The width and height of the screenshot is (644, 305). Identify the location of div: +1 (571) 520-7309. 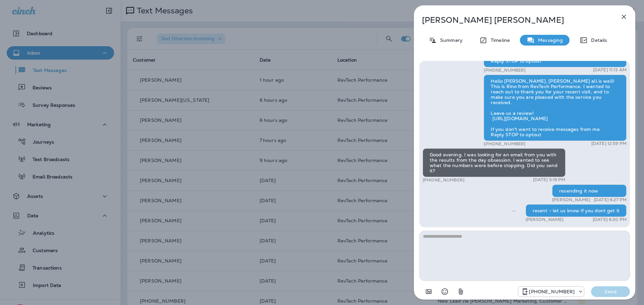
(551, 291).